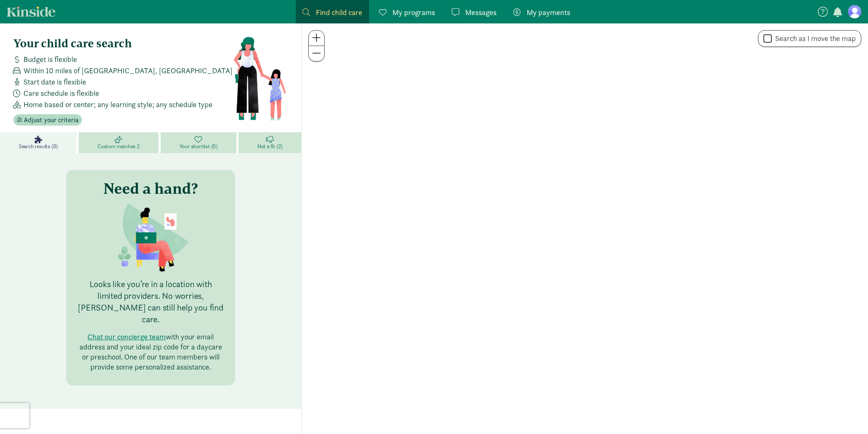 The height and width of the screenshot is (434, 868). What do you see at coordinates (55, 82) in the screenshot?
I see `span: Start date is flexible` at bounding box center [55, 82].